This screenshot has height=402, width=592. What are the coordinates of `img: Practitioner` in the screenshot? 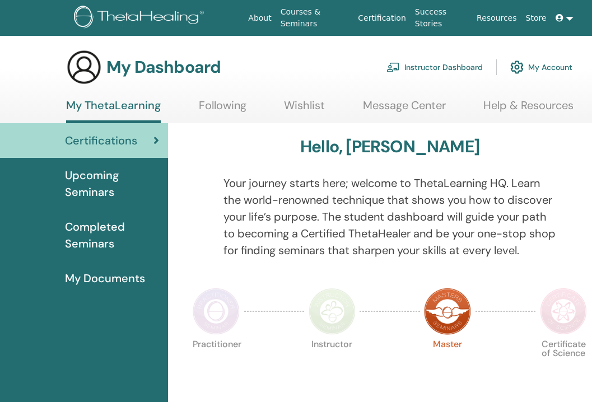 It's located at (216, 311).